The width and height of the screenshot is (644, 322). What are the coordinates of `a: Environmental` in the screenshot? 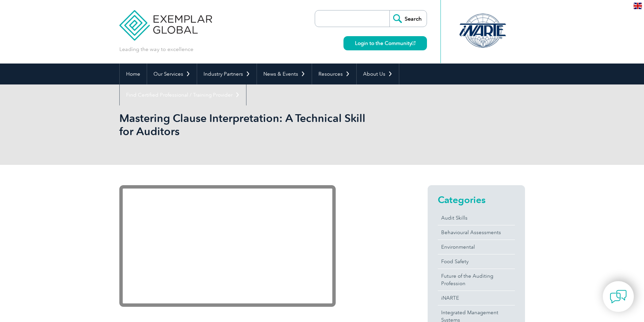 It's located at (476, 247).